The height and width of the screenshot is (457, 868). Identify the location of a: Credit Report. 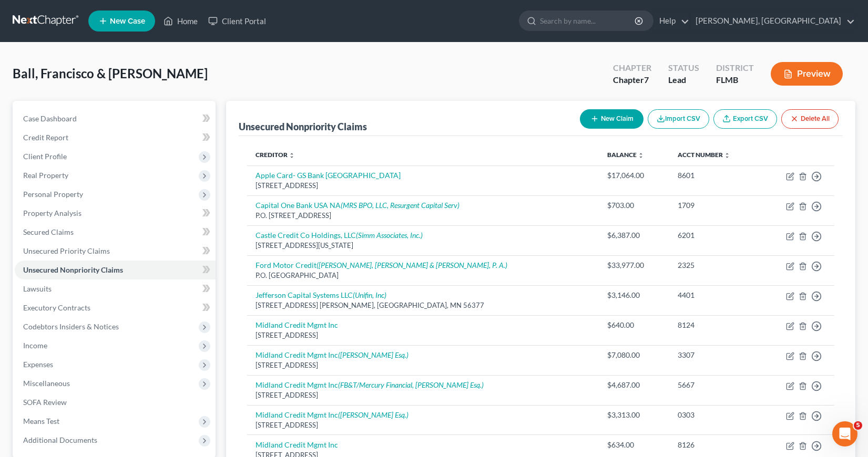
(115, 137).